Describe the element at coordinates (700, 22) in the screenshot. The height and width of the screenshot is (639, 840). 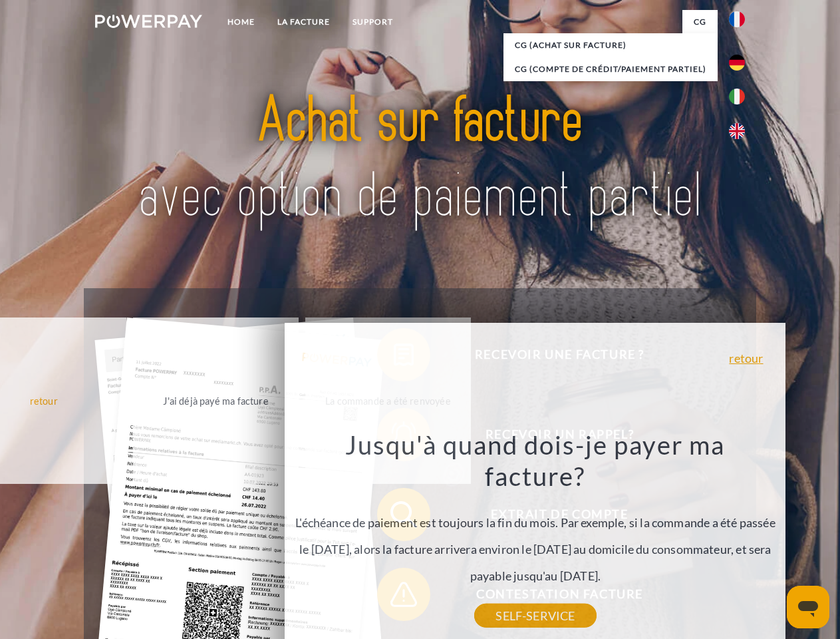
I see `a: CG` at that location.